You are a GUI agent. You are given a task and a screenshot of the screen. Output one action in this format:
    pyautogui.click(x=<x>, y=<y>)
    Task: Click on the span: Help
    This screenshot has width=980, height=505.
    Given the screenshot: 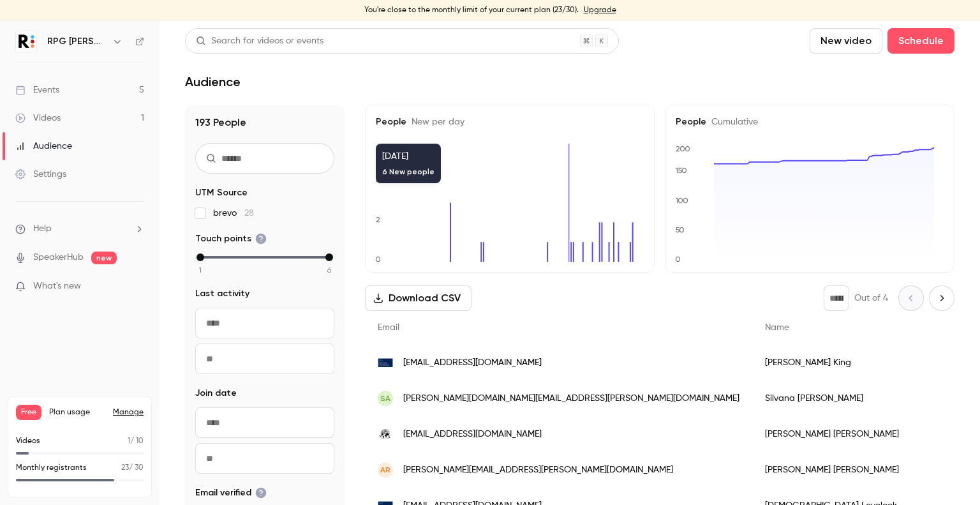 What is the action you would take?
    pyautogui.click(x=42, y=228)
    